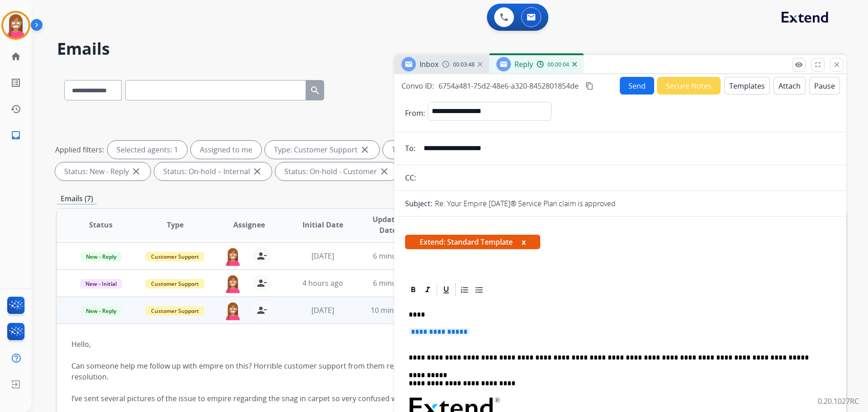 Image resolution: width=868 pixels, height=412 pixels. What do you see at coordinates (413, 290) in the screenshot?
I see `div: Bold` at bounding box center [413, 290].